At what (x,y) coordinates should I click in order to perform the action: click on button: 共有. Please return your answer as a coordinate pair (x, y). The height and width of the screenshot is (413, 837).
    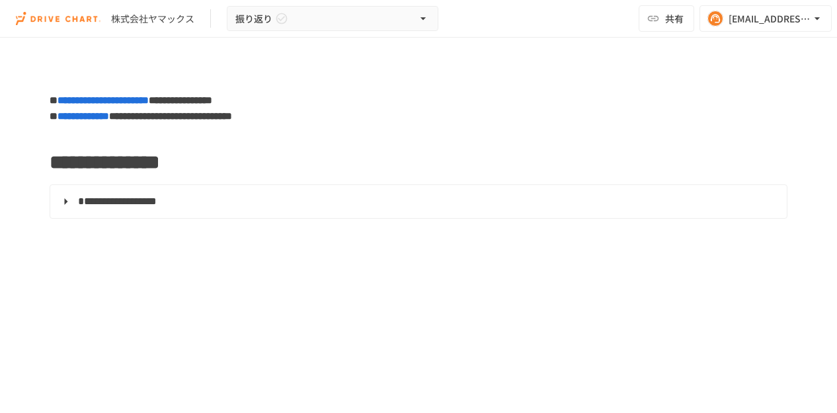
    Looking at the image, I should click on (666, 19).